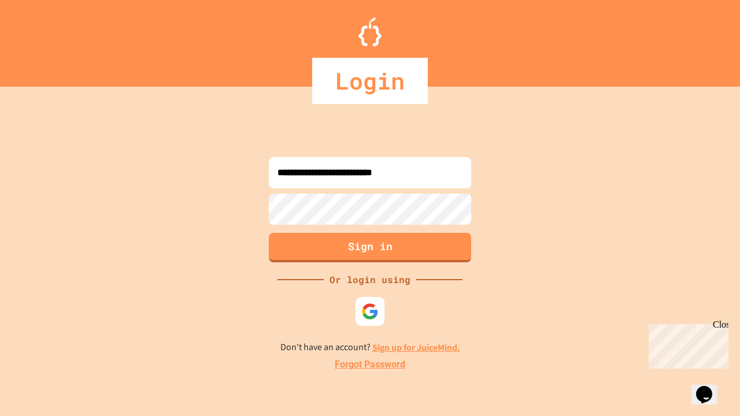 This screenshot has height=416, width=740. I want to click on a: Forgot Password, so click(370, 365).